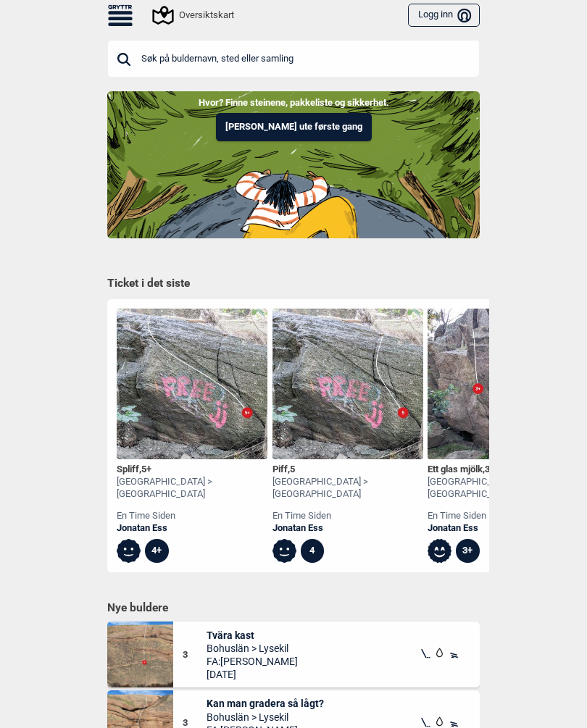 The width and height of the screenshot is (587, 728). I want to click on h1: Nye buldere, so click(294, 608).